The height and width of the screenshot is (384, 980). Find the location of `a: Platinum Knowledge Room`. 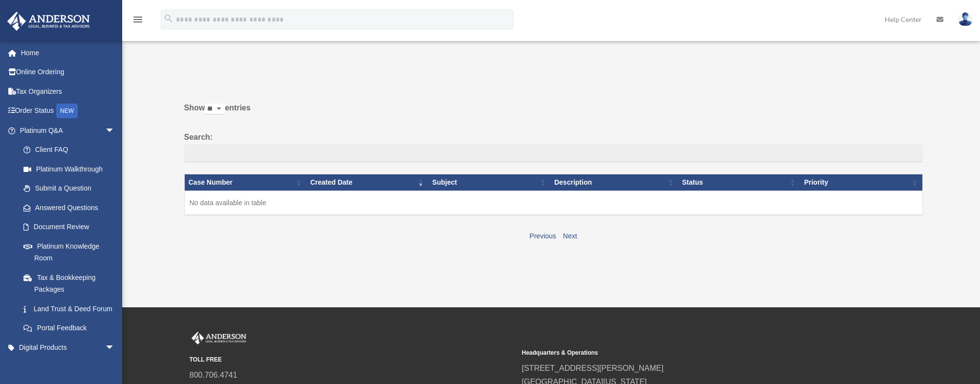

a: Platinum Knowledge Room is located at coordinates (69, 252).